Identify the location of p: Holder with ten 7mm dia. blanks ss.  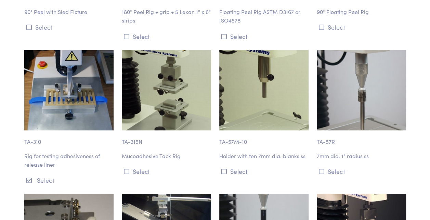
(264, 156).